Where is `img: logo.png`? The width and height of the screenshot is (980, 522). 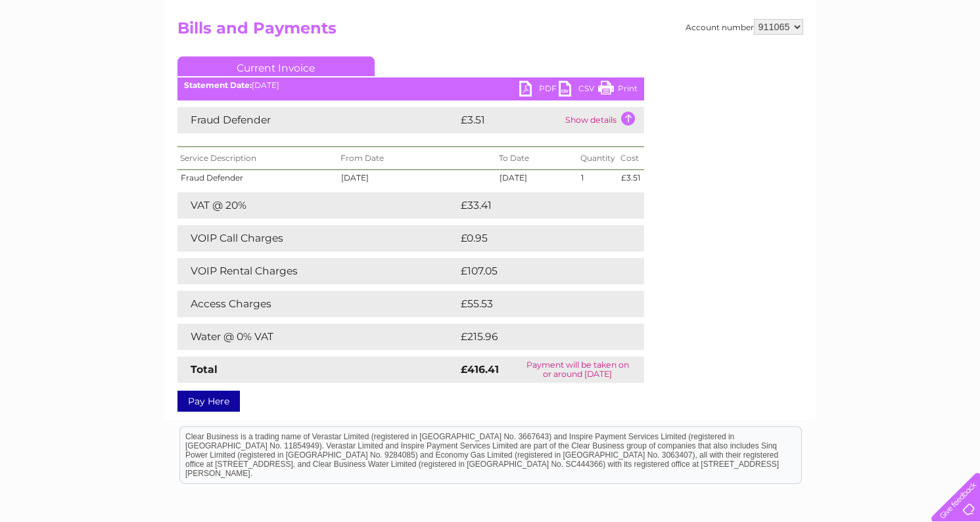
img: logo.png is located at coordinates (68, 53).